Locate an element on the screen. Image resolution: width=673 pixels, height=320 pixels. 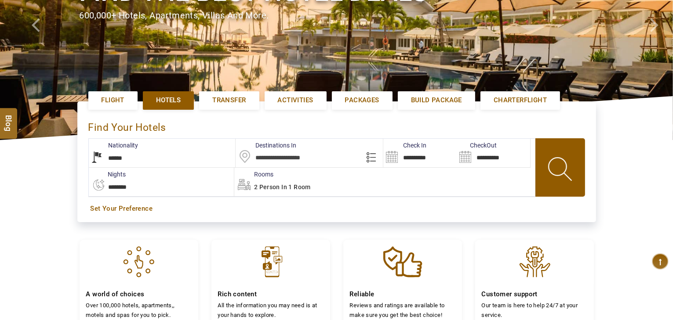
span: Blog is located at coordinates (9, 119).